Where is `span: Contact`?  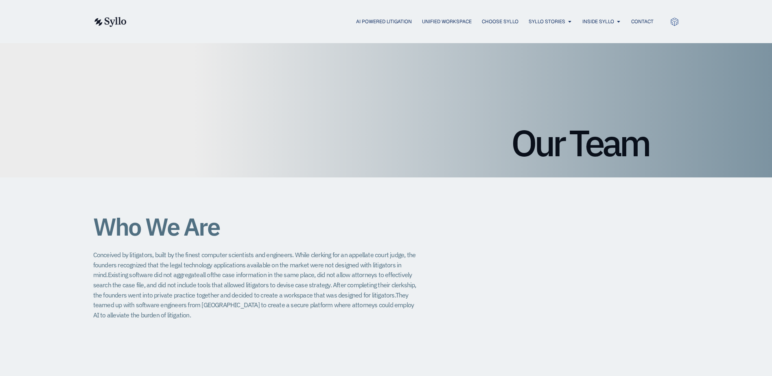 span: Contact is located at coordinates (642, 22).